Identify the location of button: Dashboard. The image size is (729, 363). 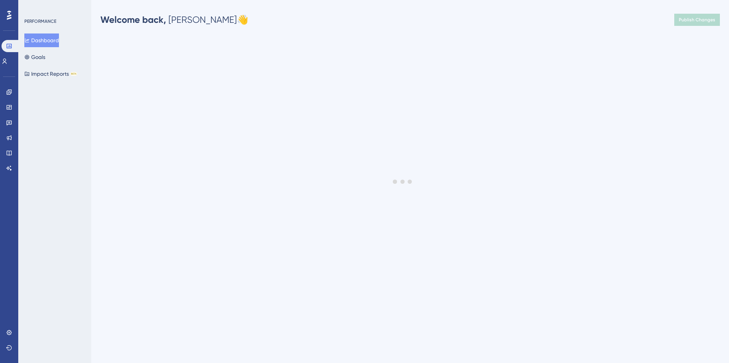
(41, 40).